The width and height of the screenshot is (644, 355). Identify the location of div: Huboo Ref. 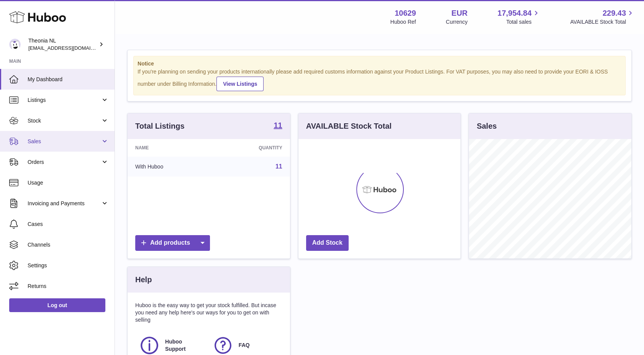
(403, 22).